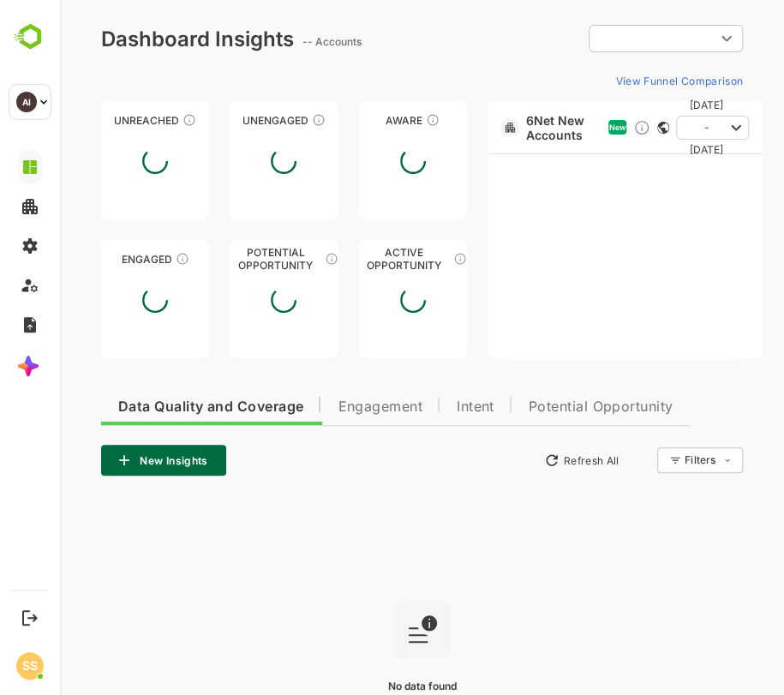 The height and width of the screenshot is (695, 784). Describe the element at coordinates (137, 39) in the screenshot. I see `div: Dashboard Insights` at that location.